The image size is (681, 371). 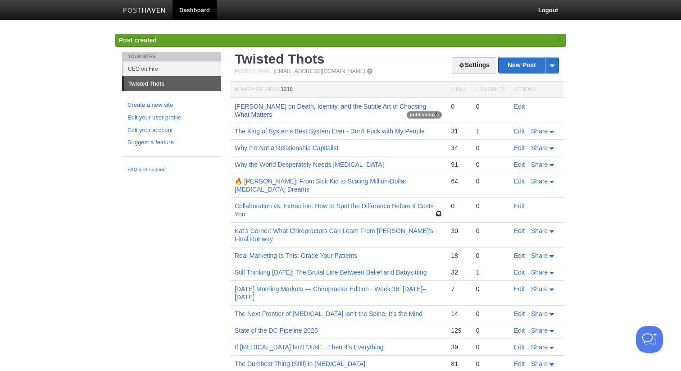 I want to click on a: Suggest a feature, so click(x=172, y=142).